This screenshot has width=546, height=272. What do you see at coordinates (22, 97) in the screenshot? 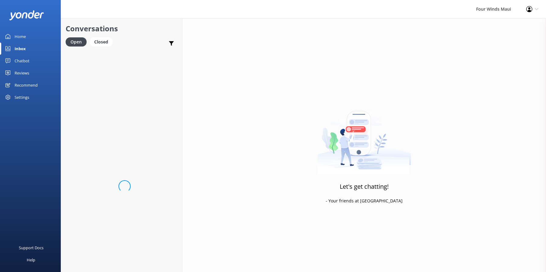
I see `div: Settings` at bounding box center [22, 97].